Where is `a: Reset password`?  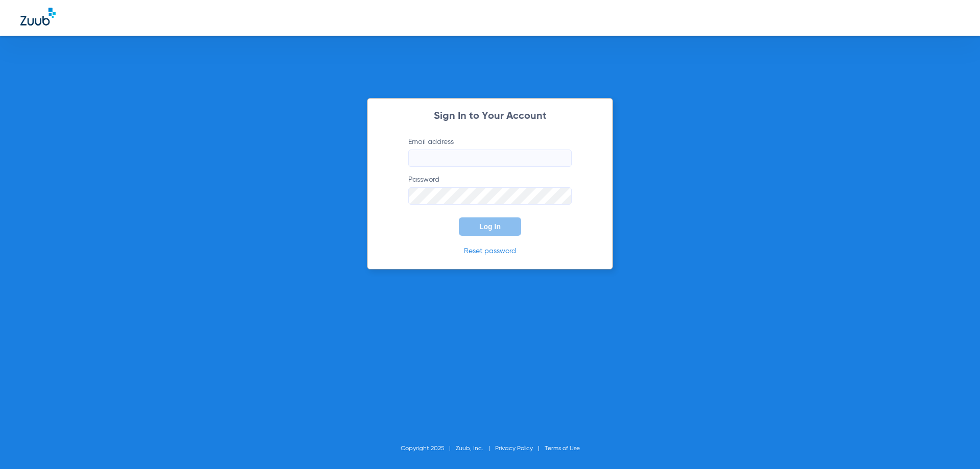
a: Reset password is located at coordinates (490, 251).